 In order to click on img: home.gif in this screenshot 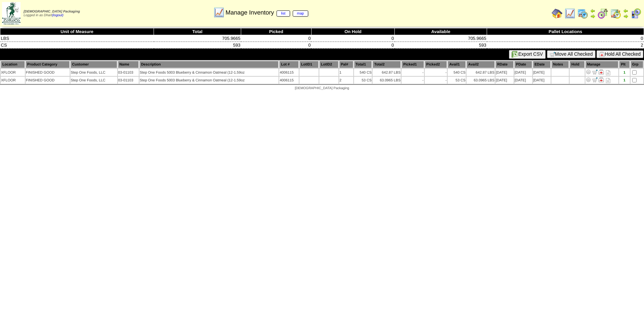, I will do `click(558, 14)`.